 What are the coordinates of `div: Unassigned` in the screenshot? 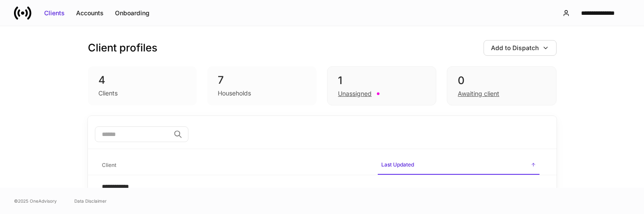 It's located at (354, 94).